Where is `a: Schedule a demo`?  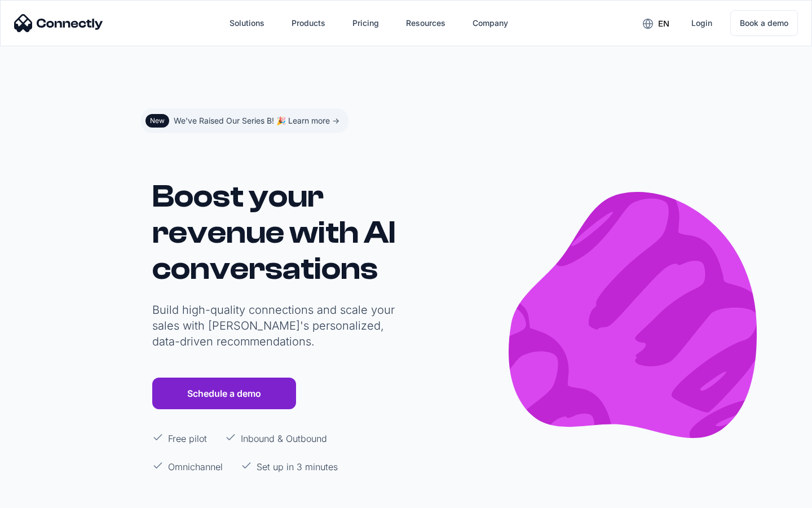
a: Schedule a demo is located at coordinates (224, 394).